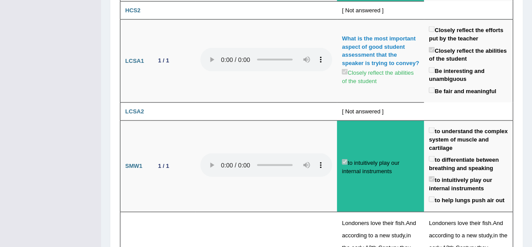 The height and width of the screenshot is (247, 532). Describe the element at coordinates (432, 29) in the screenshot. I see `input: Closely reflect the efforts put by the teacher` at that location.